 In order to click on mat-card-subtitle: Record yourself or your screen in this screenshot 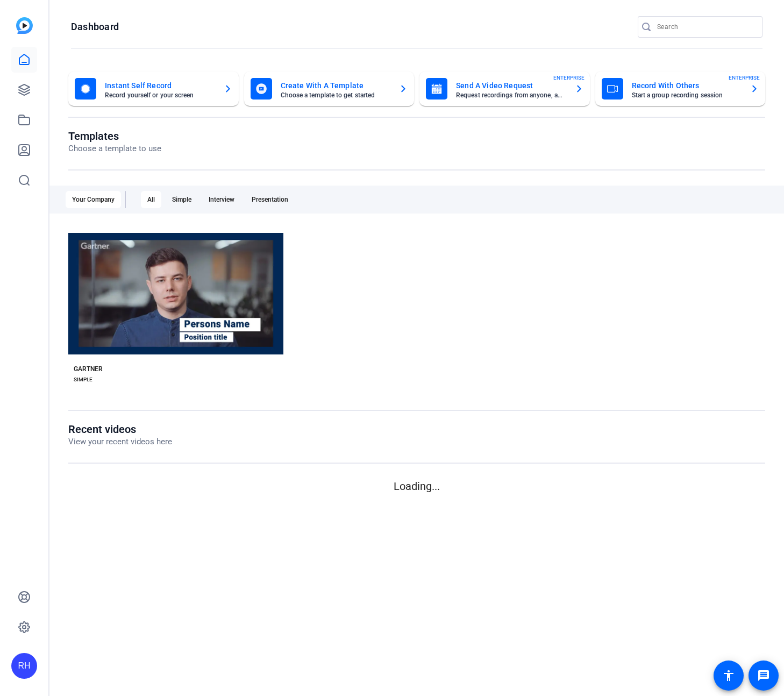, I will do `click(160, 95)`.